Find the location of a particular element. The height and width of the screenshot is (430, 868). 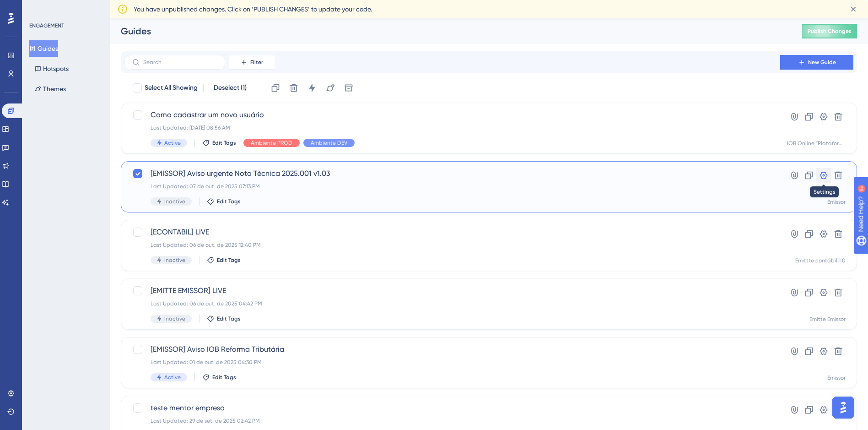

span: Publish Changes is located at coordinates (830, 31).